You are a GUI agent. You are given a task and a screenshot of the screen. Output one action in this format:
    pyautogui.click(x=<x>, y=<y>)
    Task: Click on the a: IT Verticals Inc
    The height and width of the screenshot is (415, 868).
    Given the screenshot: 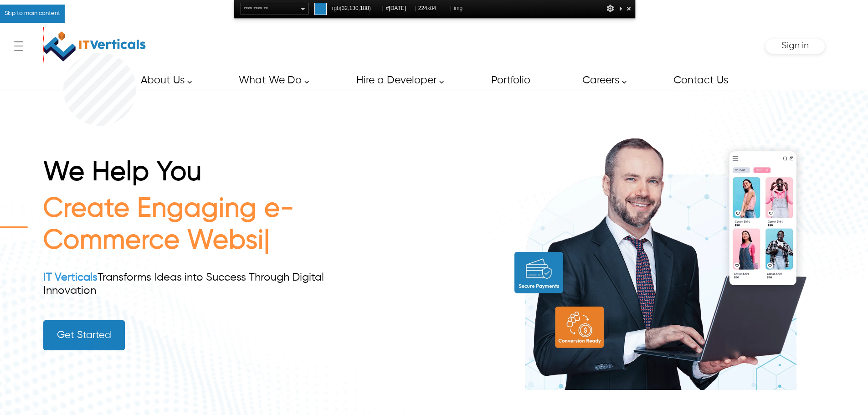 What is the action you would take?
    pyautogui.click(x=95, y=46)
    